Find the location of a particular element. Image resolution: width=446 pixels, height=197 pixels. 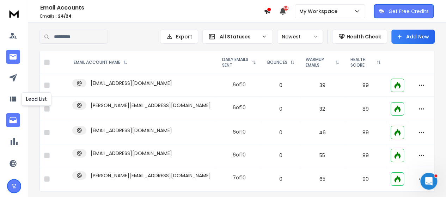

p: Health Check is located at coordinates (364, 37).